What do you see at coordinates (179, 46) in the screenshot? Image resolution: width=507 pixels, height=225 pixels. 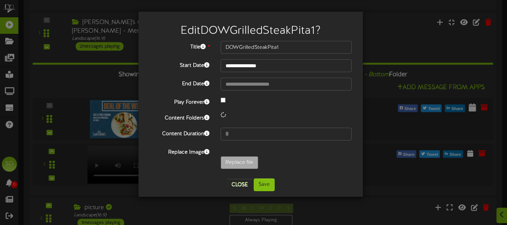 I see `label: Title` at bounding box center [179, 46].